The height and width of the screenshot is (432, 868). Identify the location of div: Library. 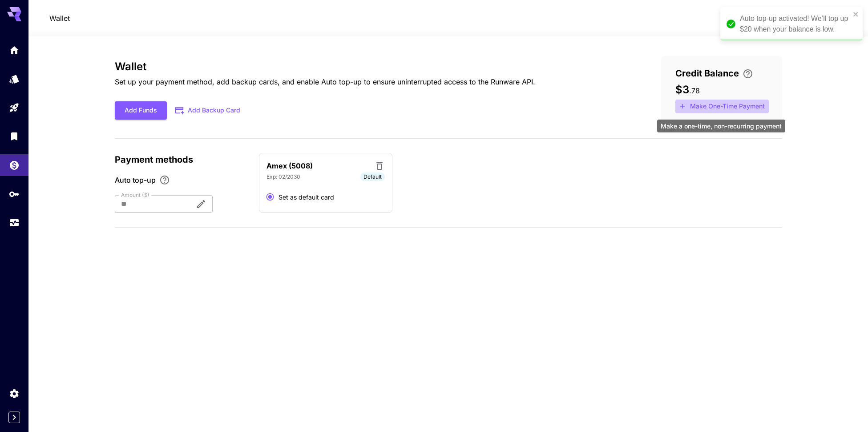
(14, 136).